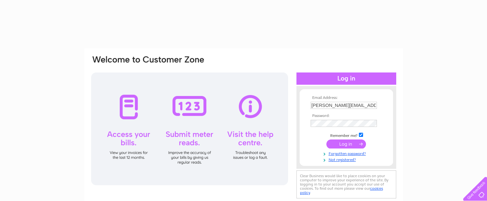  What do you see at coordinates (347, 98) in the screenshot?
I see `th: Email Address:` at bounding box center [347, 98].